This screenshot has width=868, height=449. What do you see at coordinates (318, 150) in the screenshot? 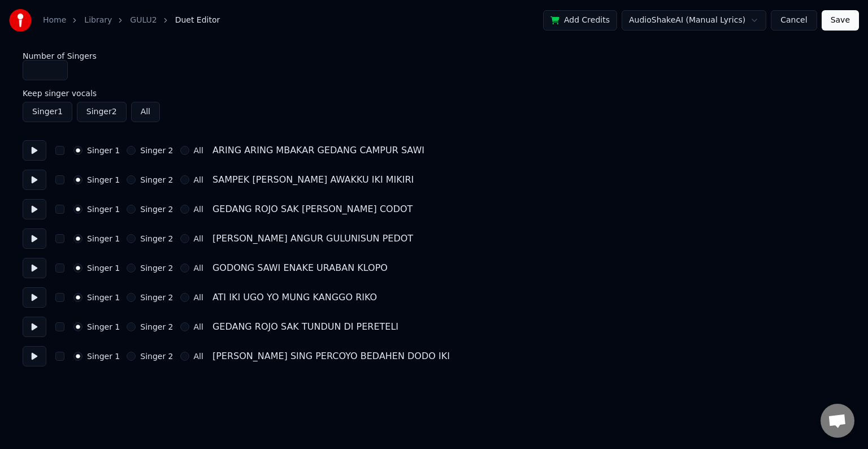
I see `div: ARING ARING MBAKAR GEDANG CAMPUR SAWI` at bounding box center [318, 150].